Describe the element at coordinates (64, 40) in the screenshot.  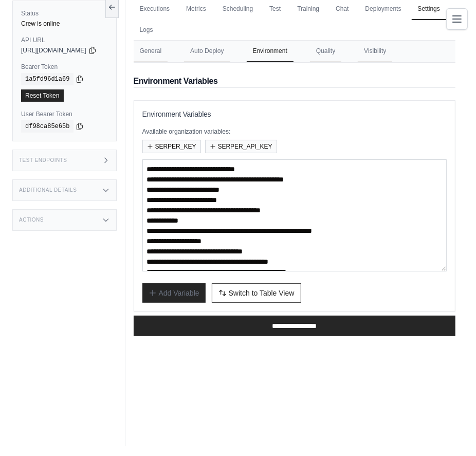
I see `label: API URL` at that location.